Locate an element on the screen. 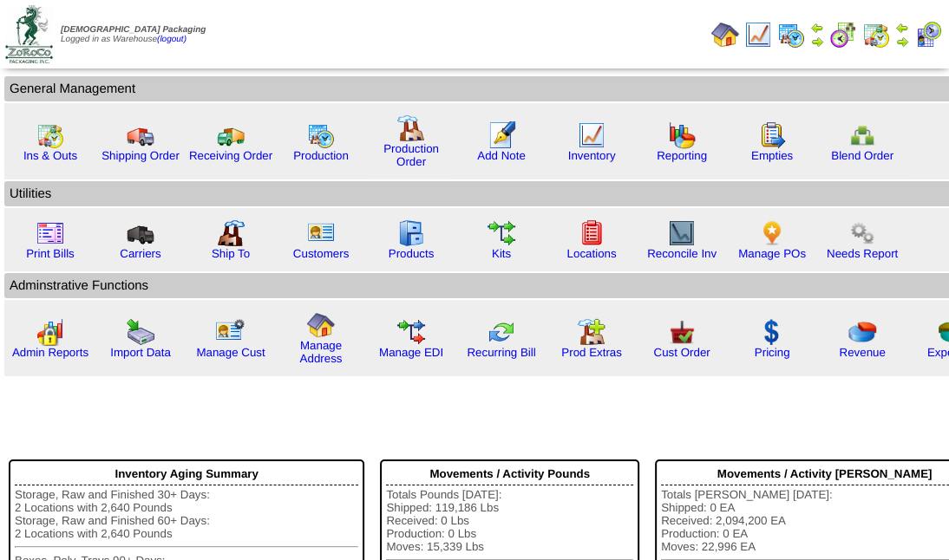  a: Needs Report is located at coordinates (862, 253).